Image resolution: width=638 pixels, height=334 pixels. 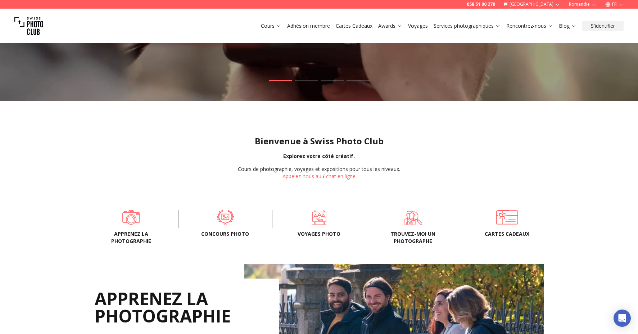 What do you see at coordinates (271, 26) in the screenshot?
I see `button: Cours` at bounding box center [271, 26].